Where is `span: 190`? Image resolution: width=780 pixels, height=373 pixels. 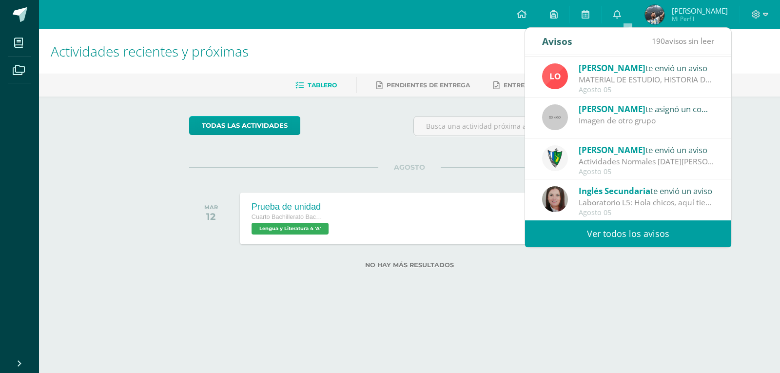
span: 190 is located at coordinates (658, 41).